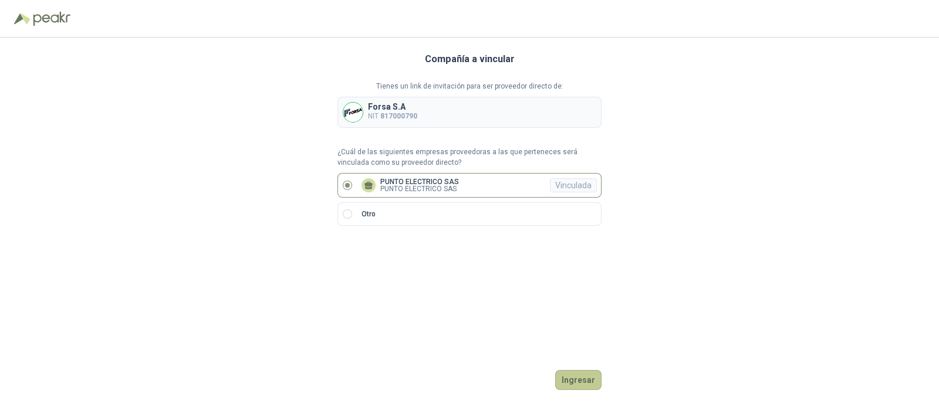  What do you see at coordinates (469, 86) in the screenshot?
I see `p: Tienes un link de invitación para ser proveedor directo de:` at bounding box center [469, 86].